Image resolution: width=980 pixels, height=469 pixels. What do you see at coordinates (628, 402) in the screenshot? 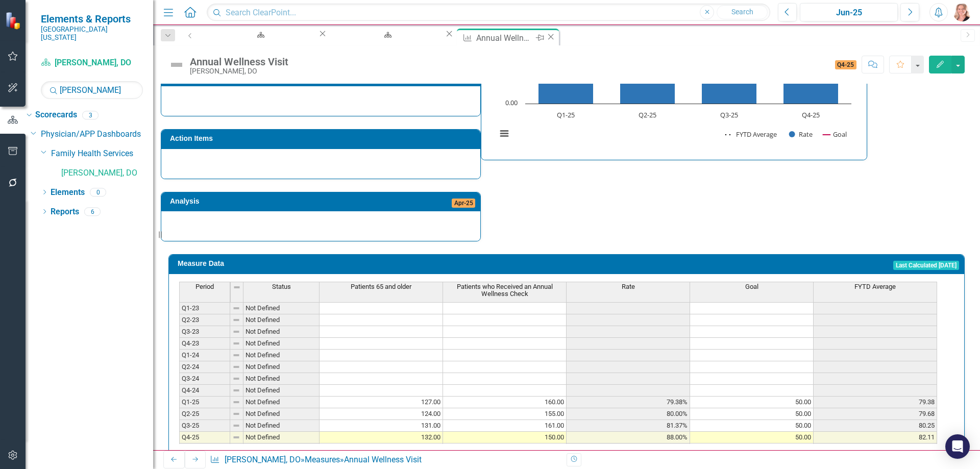
I see `td: 79.38%` at bounding box center [628, 402].